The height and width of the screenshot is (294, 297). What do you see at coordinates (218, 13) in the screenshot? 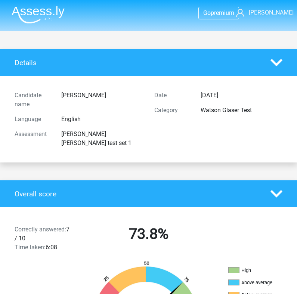
I see `a: Gopremium` at bounding box center [218, 13].